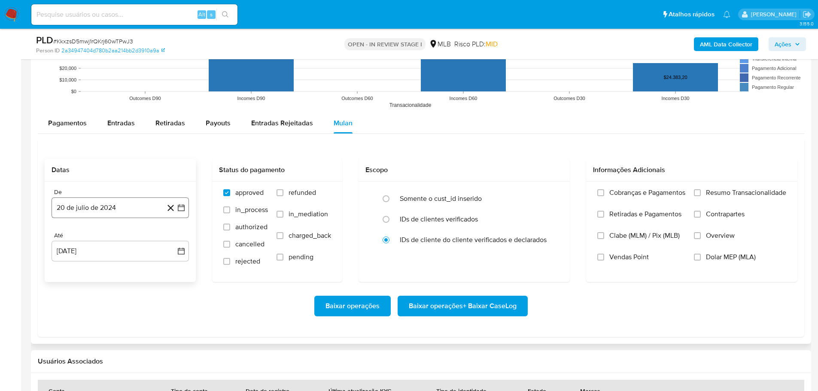 This screenshot has width=818, height=391. I want to click on p: lucas.portella@mercadolivre.com, so click(775, 14).